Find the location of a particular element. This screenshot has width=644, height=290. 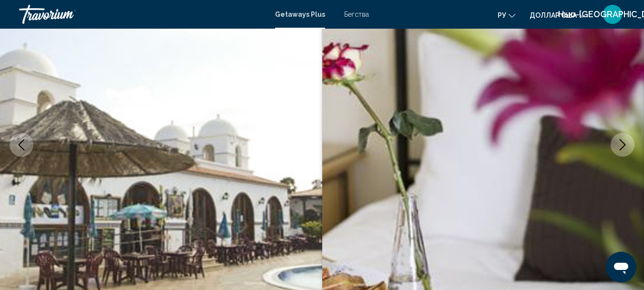

font: Getaways Plus is located at coordinates (300, 14).